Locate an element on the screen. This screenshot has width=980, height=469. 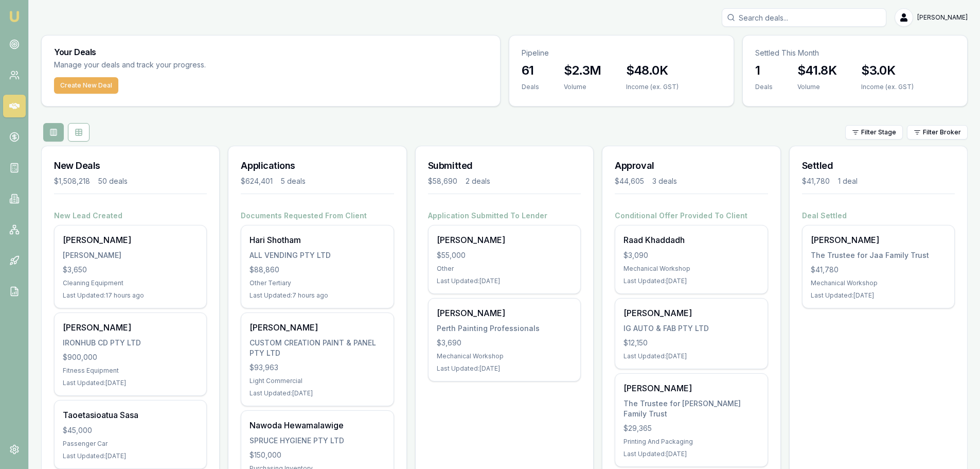
div: Last Updated: 17 hours ago is located at coordinates (130, 295).